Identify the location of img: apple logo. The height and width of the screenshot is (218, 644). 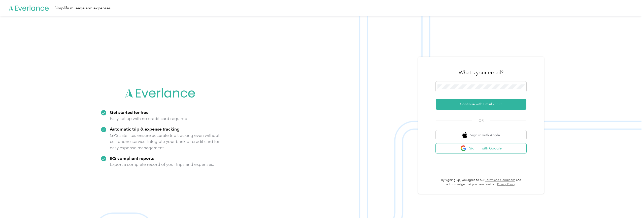
(465, 135).